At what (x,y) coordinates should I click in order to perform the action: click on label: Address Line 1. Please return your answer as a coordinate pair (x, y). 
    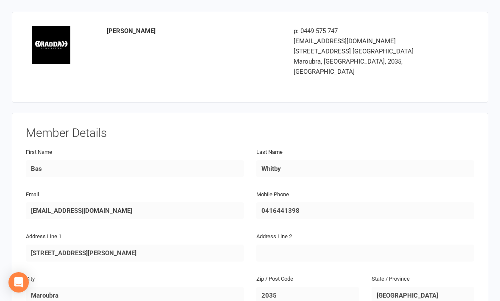
    Looking at the image, I should click on (44, 237).